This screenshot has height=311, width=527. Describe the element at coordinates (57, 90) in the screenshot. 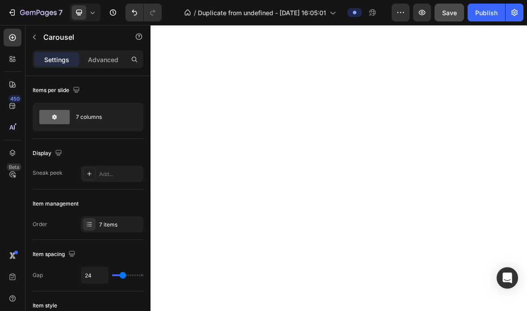

I see `div: Items per slide` at that location.